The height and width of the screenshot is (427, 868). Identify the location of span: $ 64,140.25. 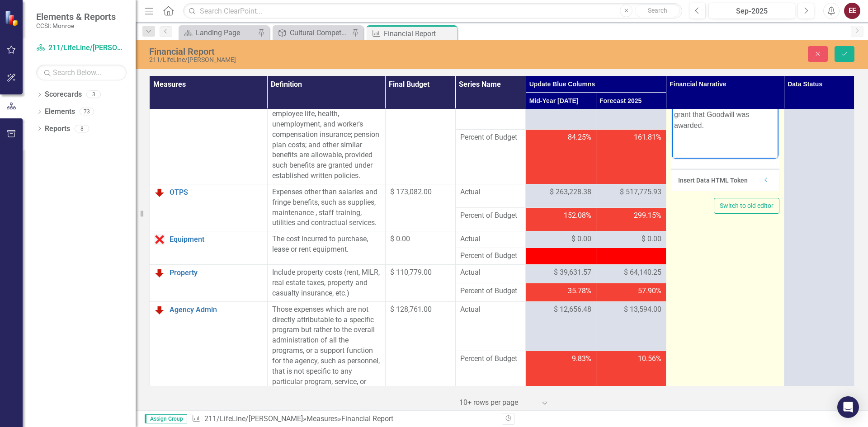
(643, 273).